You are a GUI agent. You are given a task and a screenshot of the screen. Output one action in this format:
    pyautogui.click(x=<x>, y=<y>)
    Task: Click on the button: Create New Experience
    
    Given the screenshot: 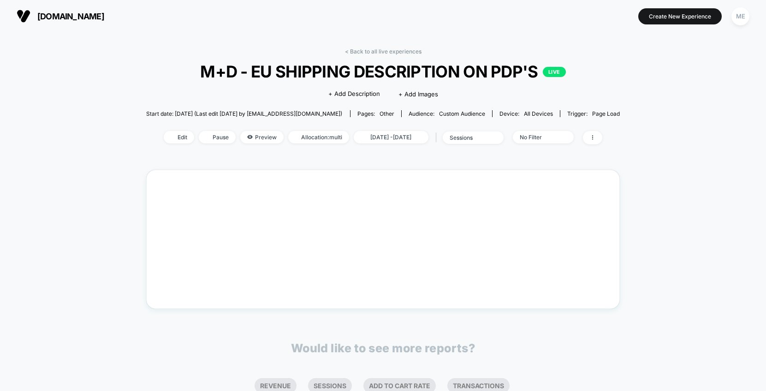 What is the action you would take?
    pyautogui.click(x=680, y=16)
    